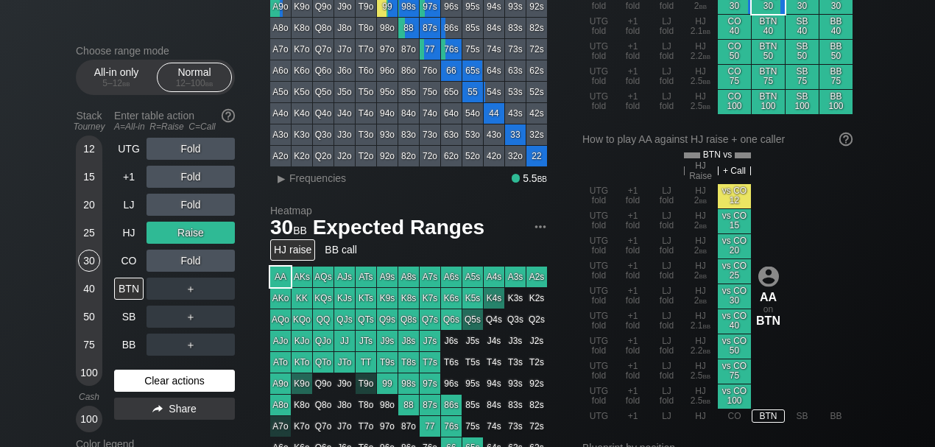 The height and width of the screenshot is (447, 935). What do you see at coordinates (768, 276) in the screenshot?
I see `img: icon-avatar.b40e07d9.svg` at bounding box center [768, 276].